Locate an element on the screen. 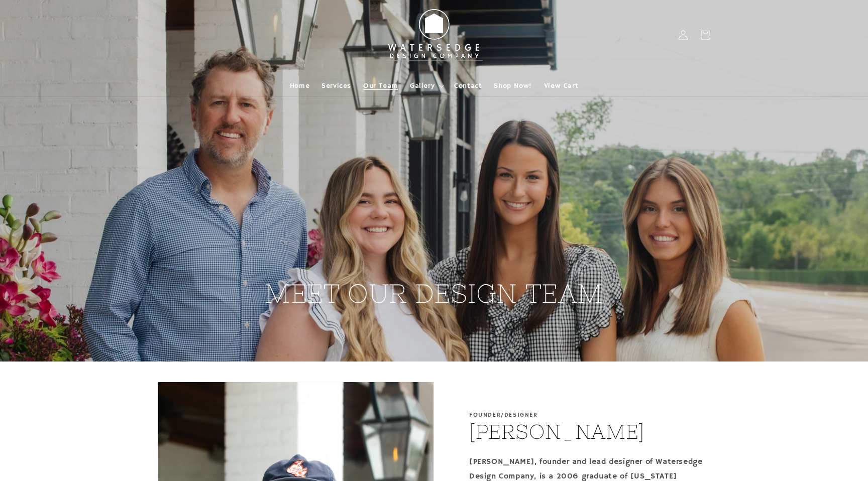 The height and width of the screenshot is (481, 868). a: Services is located at coordinates (336, 86).